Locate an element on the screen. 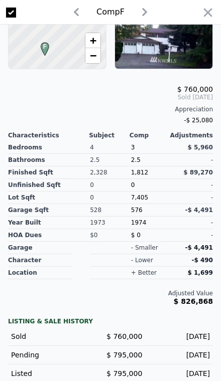 This screenshot has height=381, width=221. span: -$ 25,080 is located at coordinates (198, 120).